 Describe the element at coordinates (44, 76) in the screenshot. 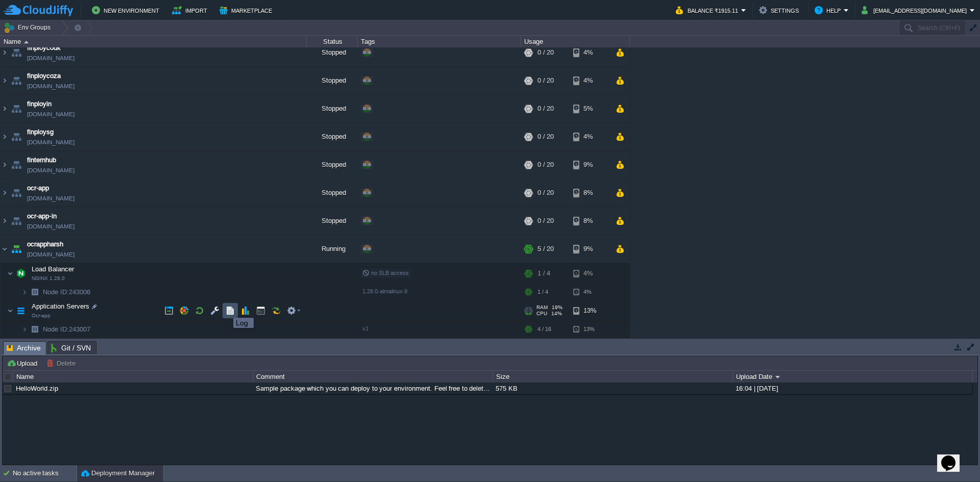

I see `span: finploycoza` at that location.